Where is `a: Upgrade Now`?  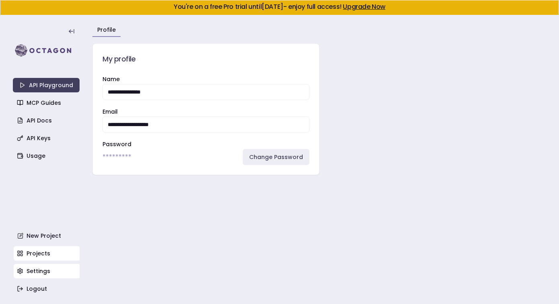 a: Upgrade Now is located at coordinates (364, 6).